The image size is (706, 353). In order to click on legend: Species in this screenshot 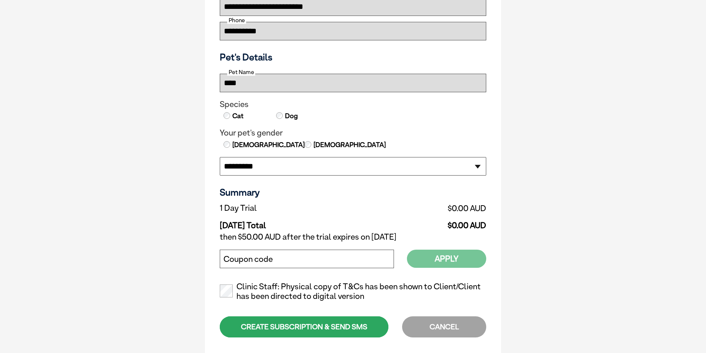, I will do `click(353, 105)`.